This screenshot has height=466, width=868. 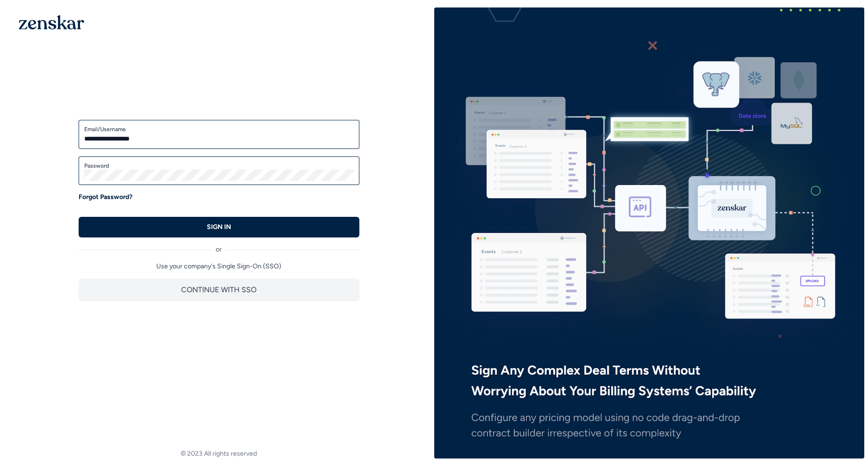 I want to click on p: Use your company's Single Sign-On (SSO), so click(x=219, y=266).